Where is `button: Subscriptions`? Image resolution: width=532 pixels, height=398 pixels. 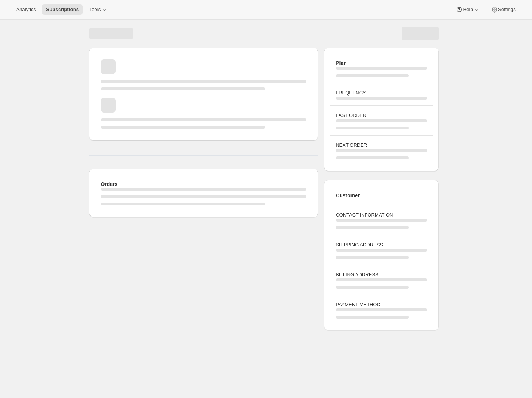
button: Subscriptions is located at coordinates (62, 10).